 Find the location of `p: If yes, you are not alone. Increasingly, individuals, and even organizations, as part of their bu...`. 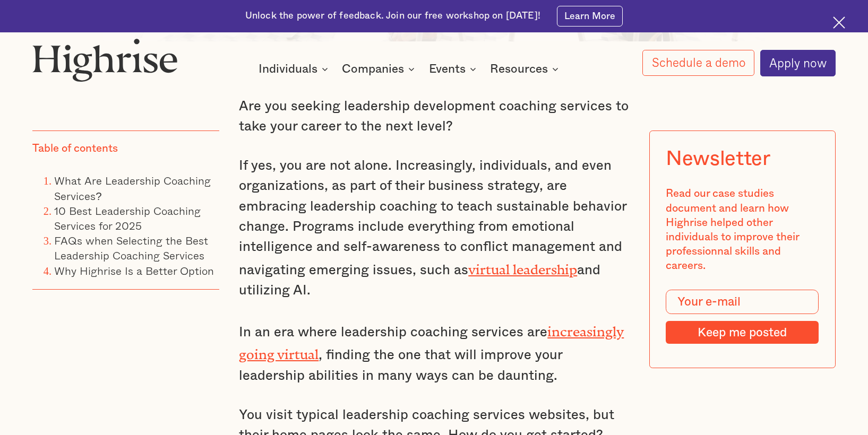

p: If yes, you are not alone. Increasingly, individuals, and even organizations, as part of their bu... is located at coordinates (434, 227).